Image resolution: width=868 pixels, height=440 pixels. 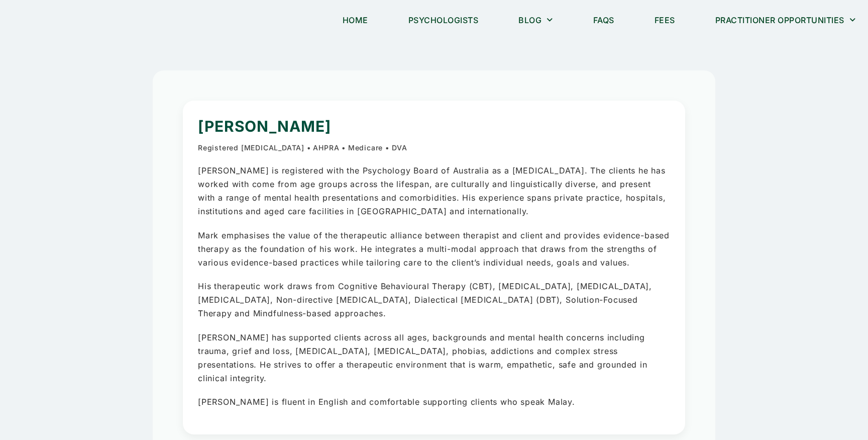 I want to click on a: Fees, so click(x=664, y=20).